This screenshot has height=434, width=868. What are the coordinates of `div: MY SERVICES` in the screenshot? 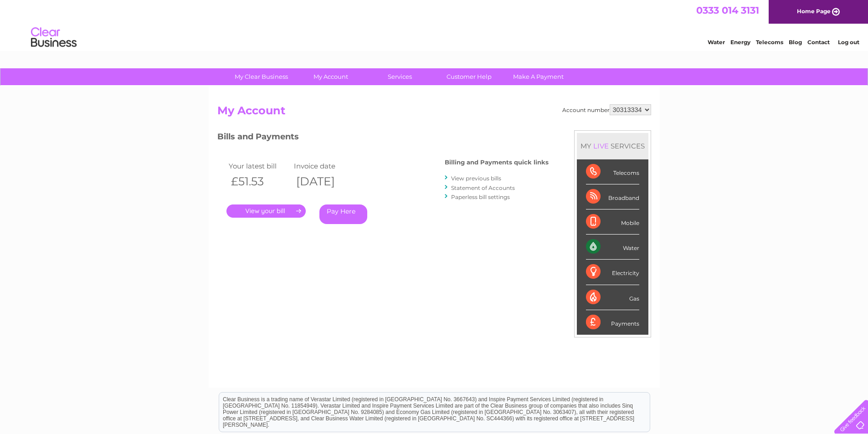 It's located at (612, 146).